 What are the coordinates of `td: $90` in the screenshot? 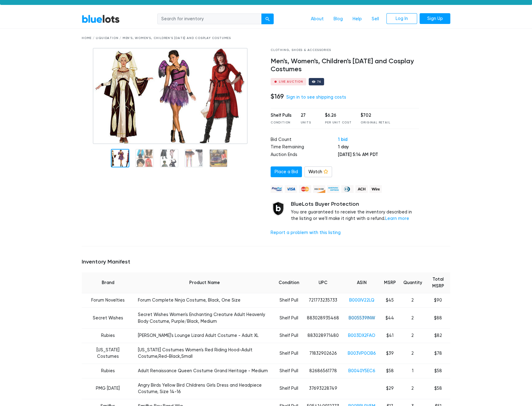 It's located at (438, 301).